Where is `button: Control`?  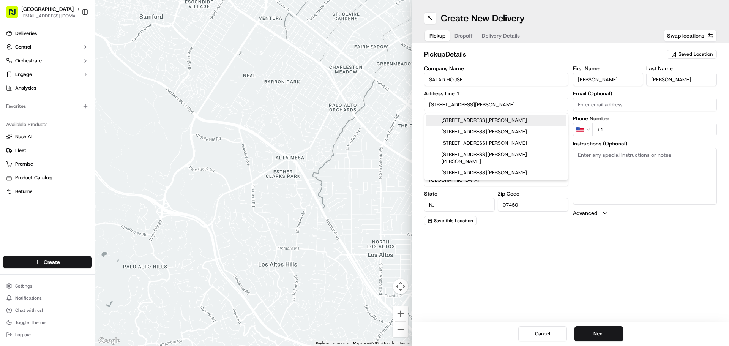 button: Control is located at coordinates (47, 47).